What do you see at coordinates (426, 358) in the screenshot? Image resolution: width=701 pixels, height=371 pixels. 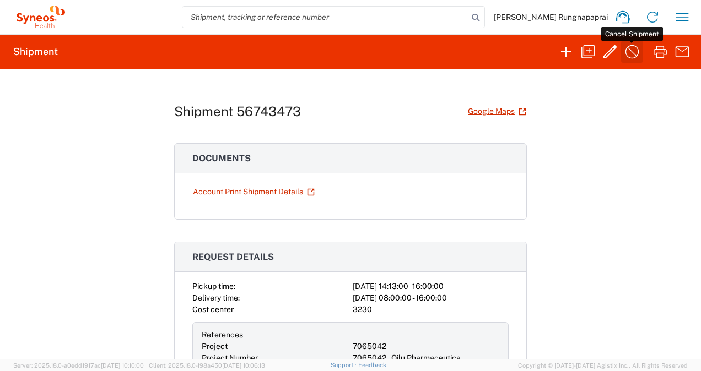 I see `div: 7065042 . Qilu Pharmaceutica` at bounding box center [426, 358].